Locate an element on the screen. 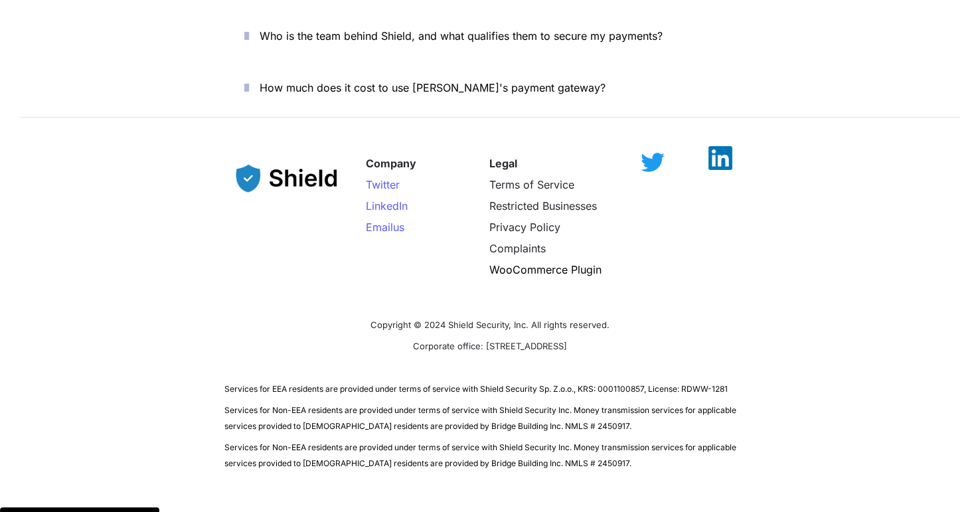 The height and width of the screenshot is (512, 980). a: Restricted Businesses is located at coordinates (543, 206).